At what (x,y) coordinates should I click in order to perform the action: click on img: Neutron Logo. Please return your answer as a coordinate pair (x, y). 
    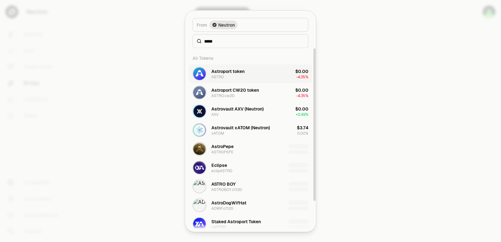
    Looking at the image, I should click on (215, 25).